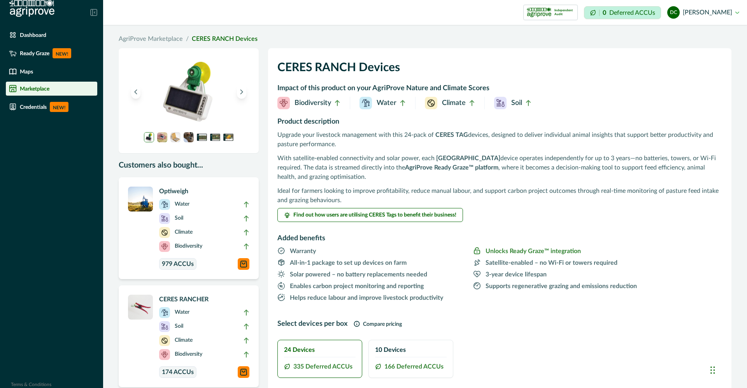  Describe the element at coordinates (378, 324) in the screenshot. I see `button: Compare pricing` at that location.